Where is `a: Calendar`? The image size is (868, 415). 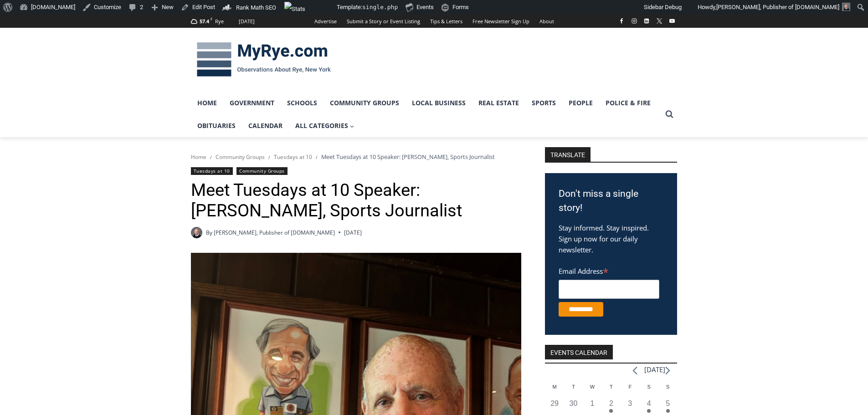 a: Calendar is located at coordinates (265, 126).